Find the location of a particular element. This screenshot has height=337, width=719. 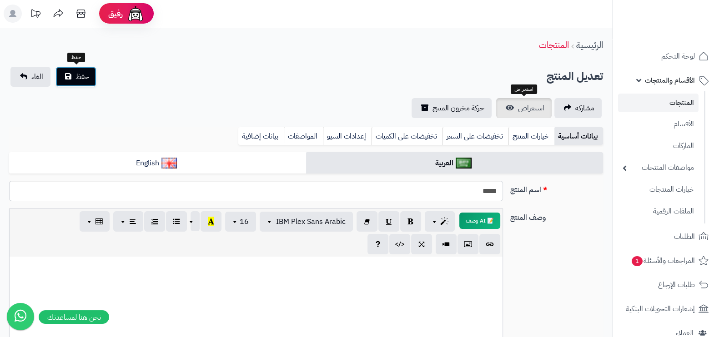

span: الأقسام والمنتجات is located at coordinates (670, 80).